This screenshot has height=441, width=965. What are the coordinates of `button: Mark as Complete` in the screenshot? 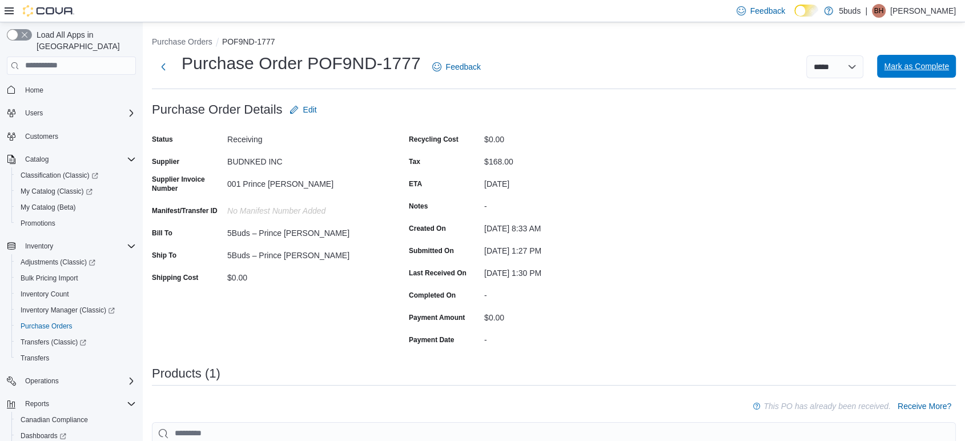 It's located at (917, 66).